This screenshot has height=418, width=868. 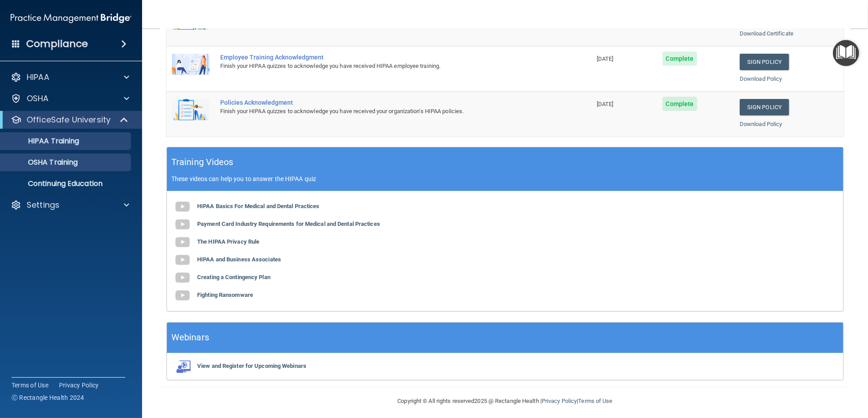 I want to click on b: HIPAA Basics For Medical and Dental Practices, so click(x=258, y=206).